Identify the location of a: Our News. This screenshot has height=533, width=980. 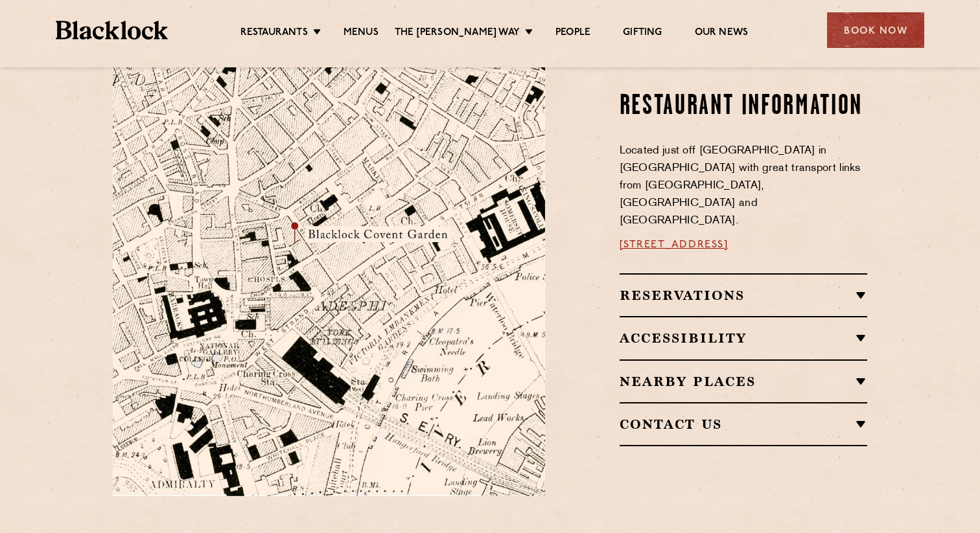
(721, 34).